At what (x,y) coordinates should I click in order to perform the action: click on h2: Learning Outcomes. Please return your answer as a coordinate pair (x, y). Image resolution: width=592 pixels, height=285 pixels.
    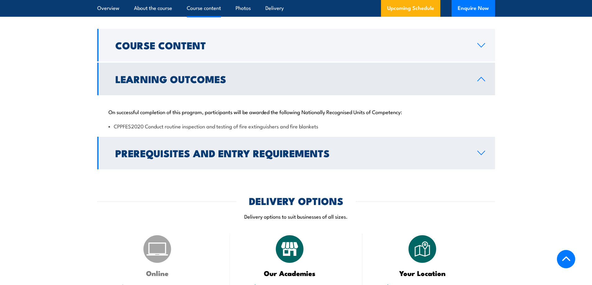
    Looking at the image, I should click on (291, 79).